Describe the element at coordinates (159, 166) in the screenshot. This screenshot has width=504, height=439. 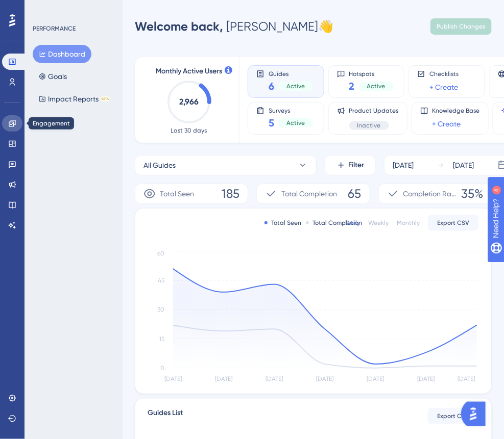
I see `span: All Guides` at that location.